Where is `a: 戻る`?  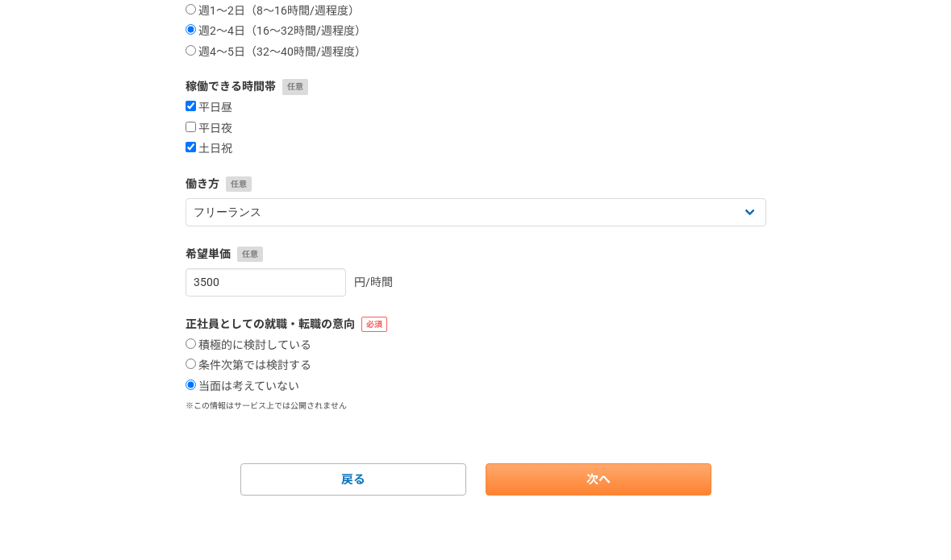 a: 戻る is located at coordinates (353, 479).